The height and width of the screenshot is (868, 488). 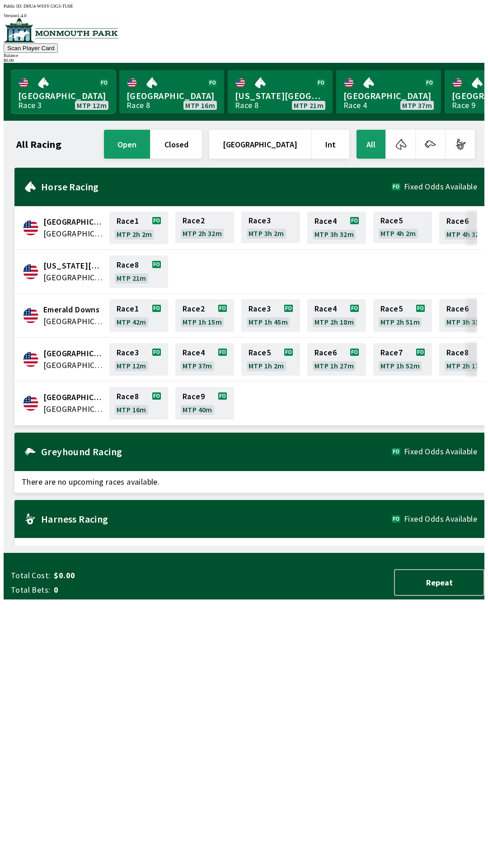 What do you see at coordinates (127, 144) in the screenshot?
I see `button: open` at bounding box center [127, 144].